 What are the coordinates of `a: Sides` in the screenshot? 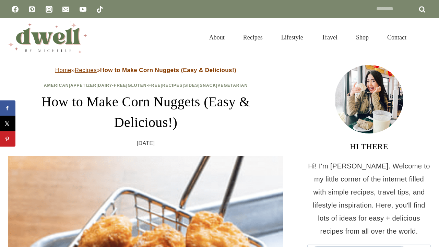 It's located at (191, 85).